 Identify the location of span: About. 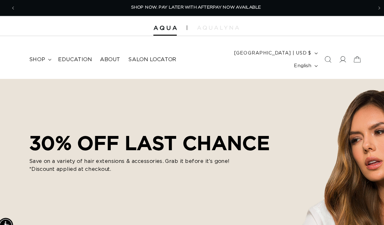
(110, 56).